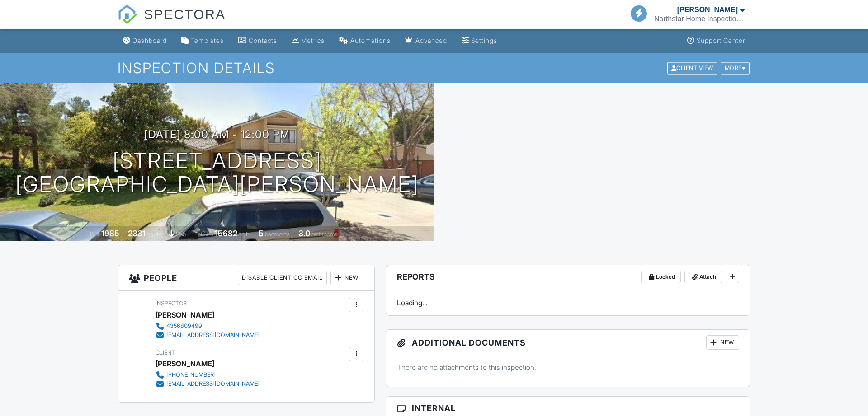  Describe the element at coordinates (370, 40) in the screenshot. I see `div: Automations` at that location.